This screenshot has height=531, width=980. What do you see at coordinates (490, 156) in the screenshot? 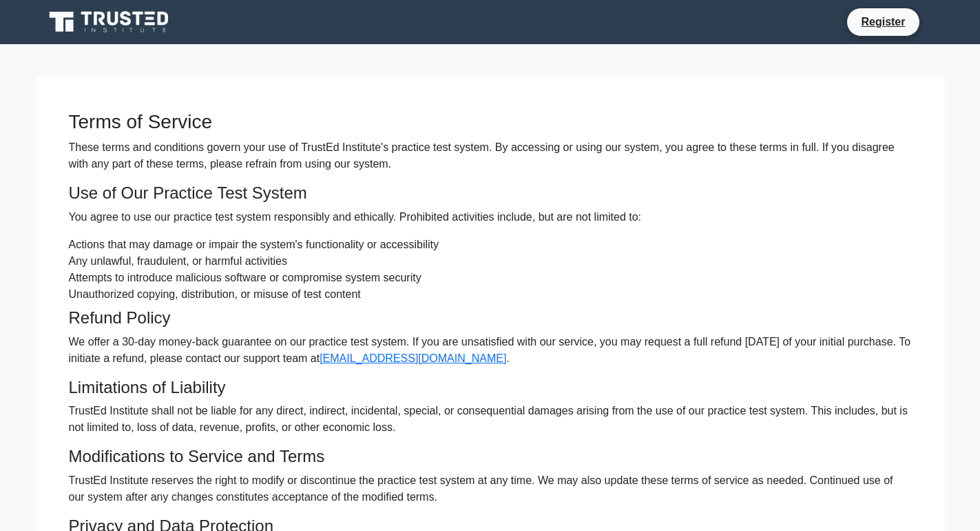
I see `p: These terms and conditions govern your use of TrustEd Institute's practice test system. By access...` at bounding box center [490, 156].